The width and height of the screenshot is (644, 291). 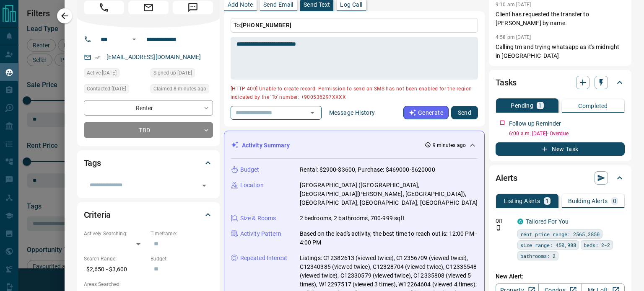 What do you see at coordinates (148, 8) in the screenshot?
I see `span: Email` at bounding box center [148, 8].